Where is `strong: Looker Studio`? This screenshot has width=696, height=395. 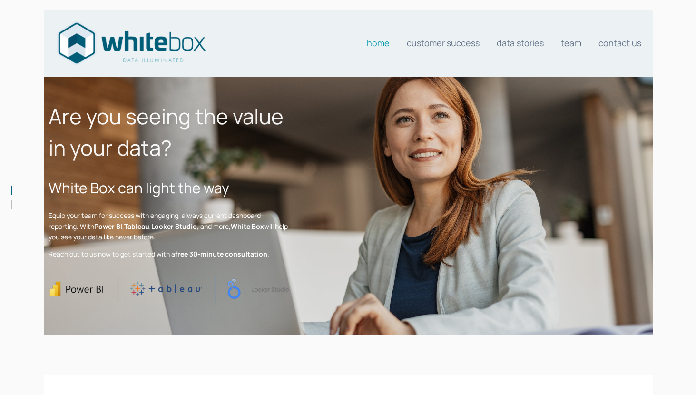 strong: Looker Studio is located at coordinates (174, 226).